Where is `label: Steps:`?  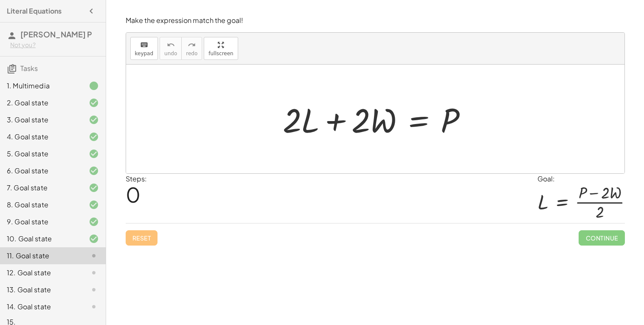
label: Steps: is located at coordinates (136, 178).